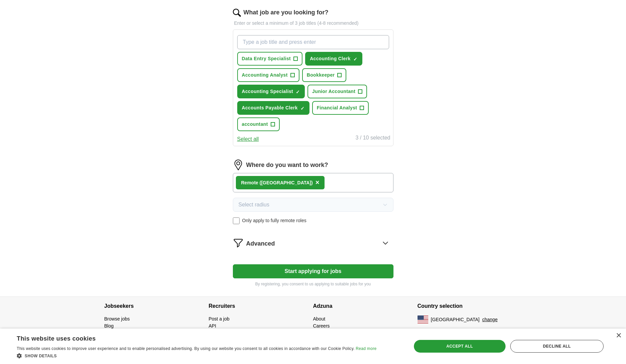 The image size is (626, 364). What do you see at coordinates (212, 326) in the screenshot?
I see `a: API` at bounding box center [212, 326].